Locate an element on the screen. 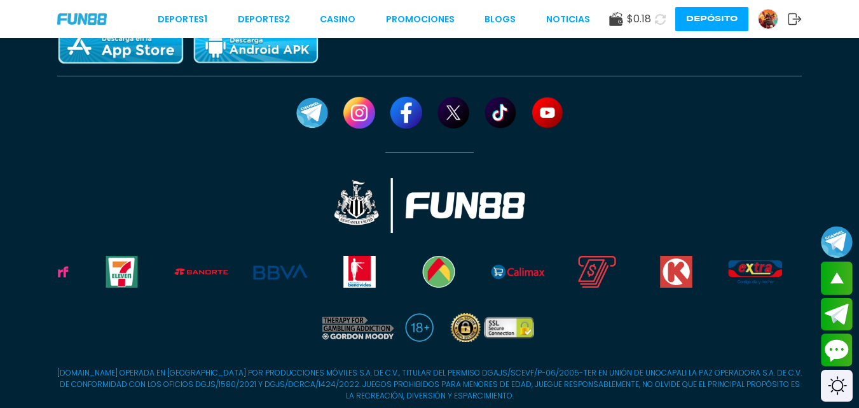 The image size is (859, 408). img: Extra is located at coordinates (755, 271).